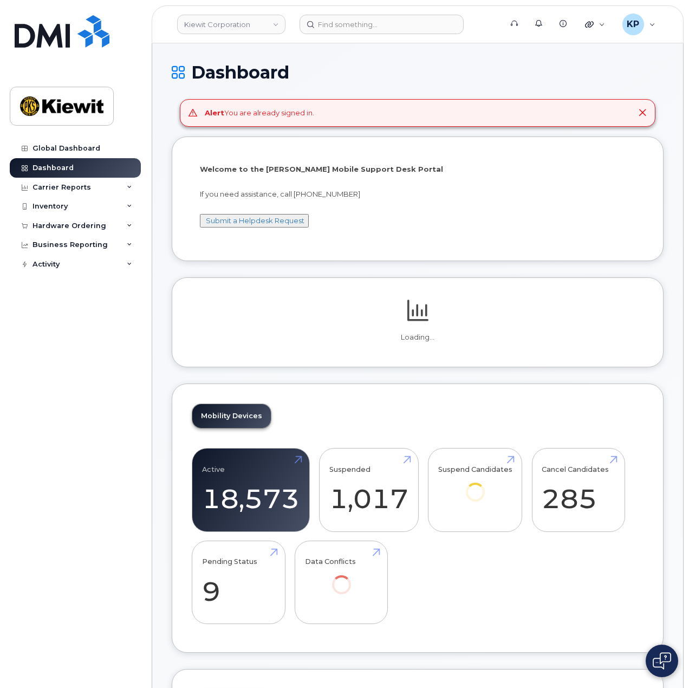 This screenshot has height=688, width=689. I want to click on a: Cancel Candidates 285, so click(578, 490).